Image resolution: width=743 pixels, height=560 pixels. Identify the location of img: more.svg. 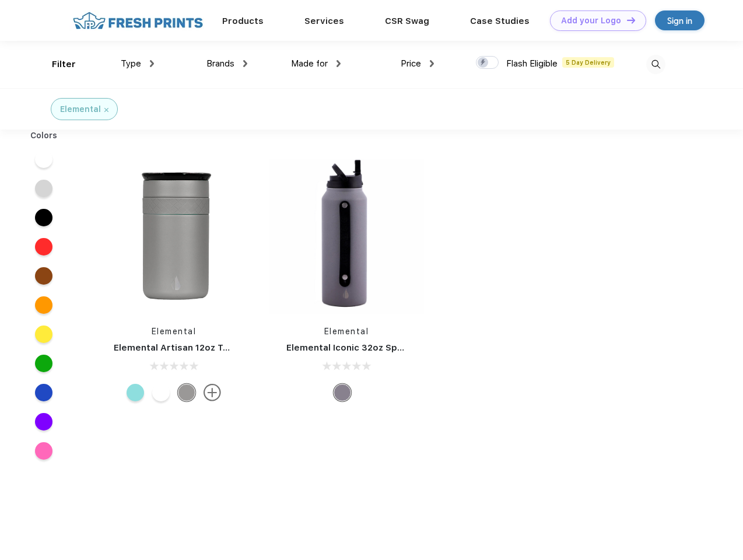
(212, 392).